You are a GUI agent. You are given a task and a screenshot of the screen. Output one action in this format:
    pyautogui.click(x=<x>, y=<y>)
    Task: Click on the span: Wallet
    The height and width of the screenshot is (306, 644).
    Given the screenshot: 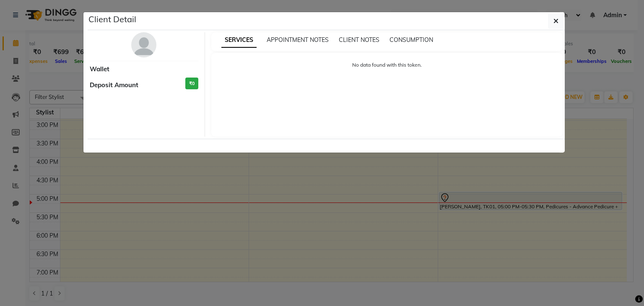 What is the action you would take?
    pyautogui.click(x=99, y=69)
    